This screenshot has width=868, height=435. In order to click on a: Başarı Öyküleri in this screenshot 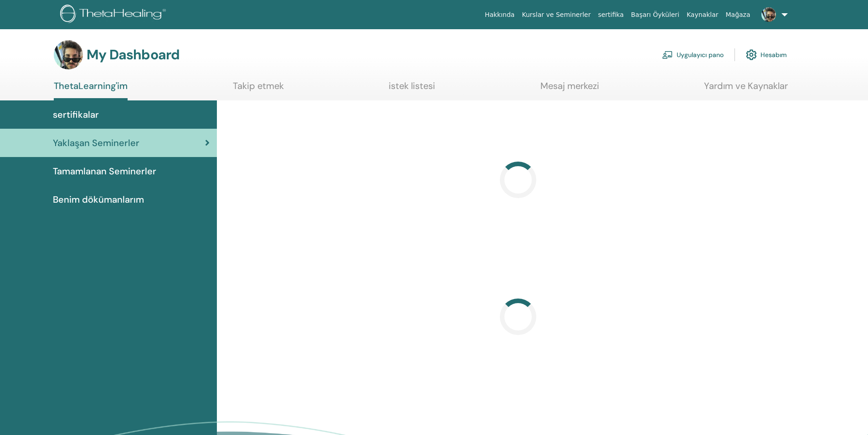, I will do `click(655, 15)`.